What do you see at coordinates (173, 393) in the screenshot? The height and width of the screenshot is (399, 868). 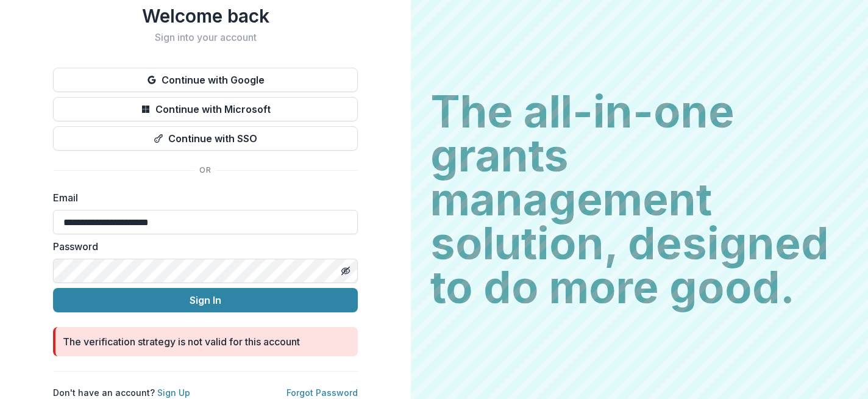 I see `a: Sign Up` at bounding box center [173, 393].